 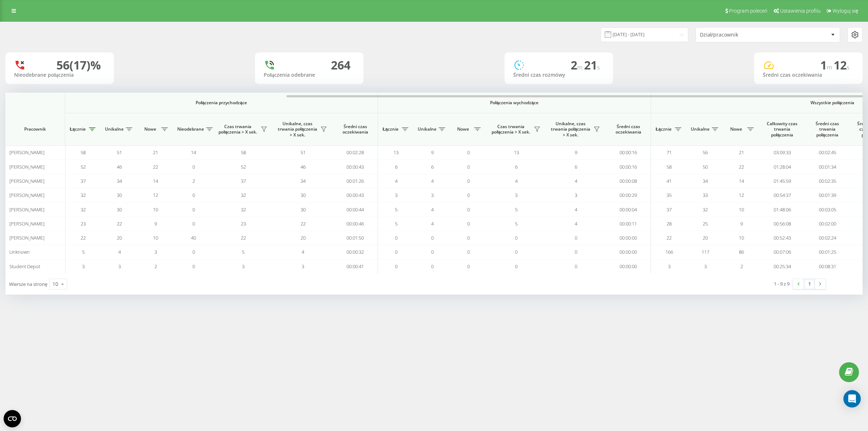 I want to click on td: 03:09:33, so click(x=782, y=152).